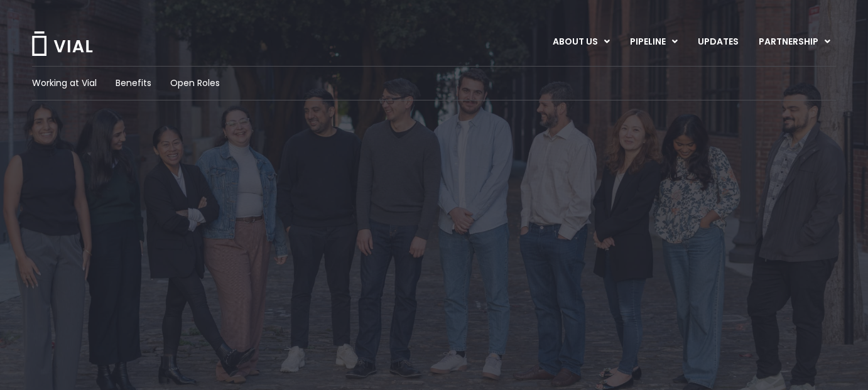 This screenshot has height=390, width=868. Describe the element at coordinates (64, 83) in the screenshot. I see `a: Working at Vial` at that location.